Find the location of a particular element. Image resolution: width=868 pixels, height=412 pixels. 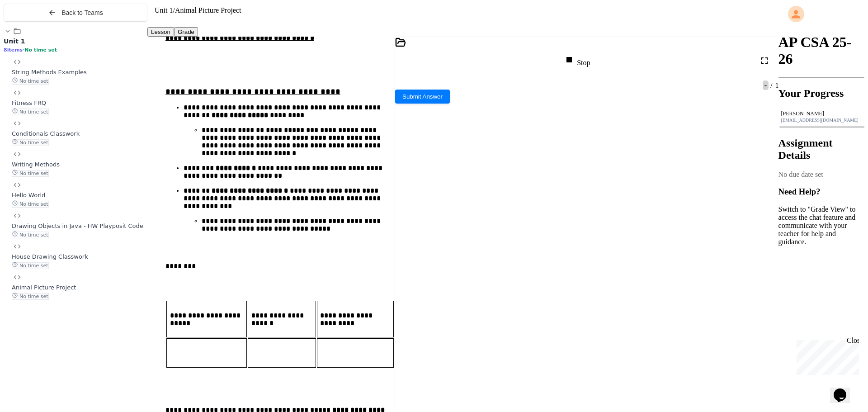

div: Chat with us now!Close is located at coordinates (33, 30).